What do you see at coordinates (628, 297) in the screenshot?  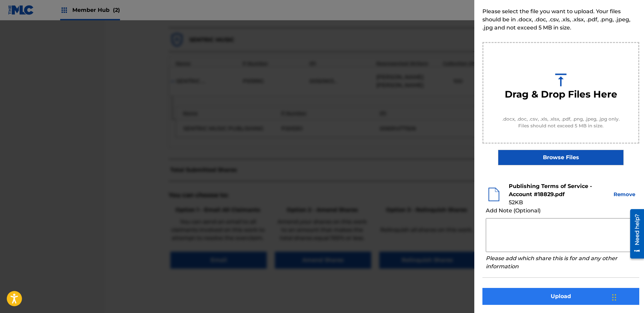 I see `div: Chat Widget` at bounding box center [628, 297].